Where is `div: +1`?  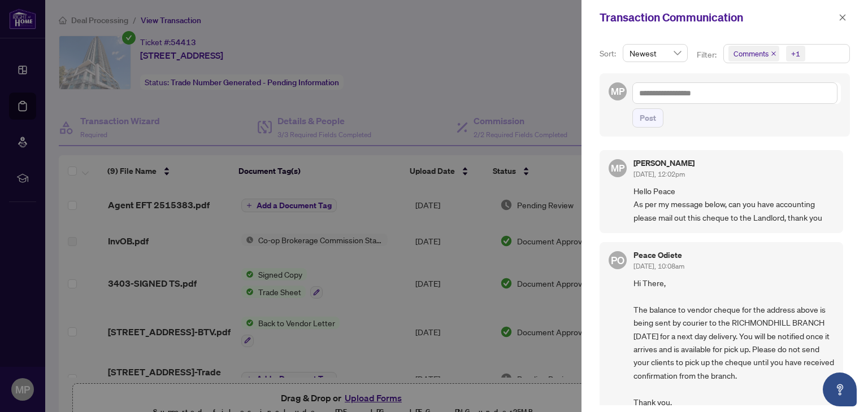 div: +1 is located at coordinates (796, 54).